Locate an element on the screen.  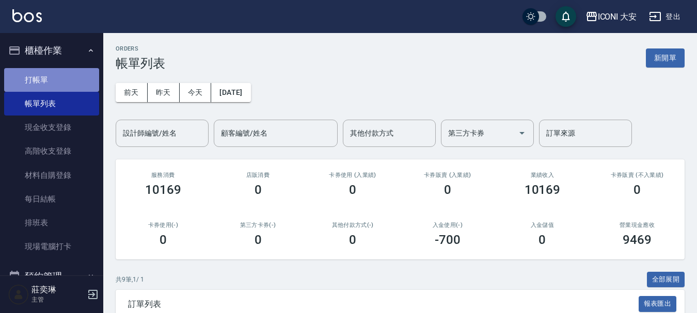
a: 打帳單 is located at coordinates (52, 80).